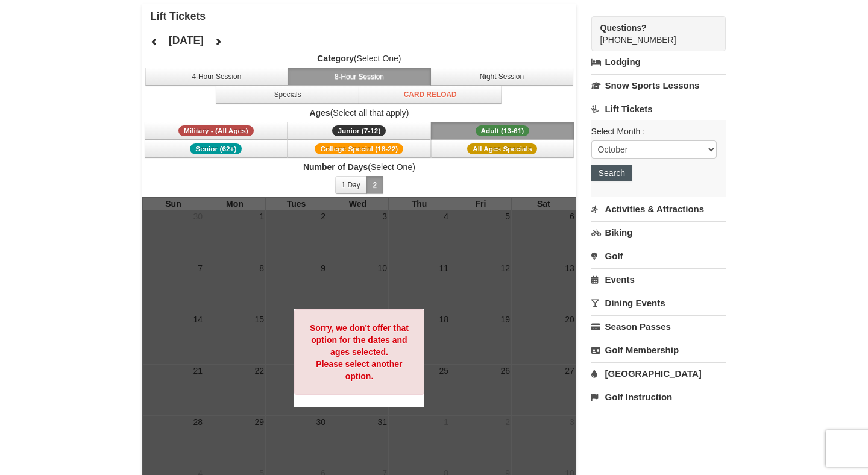 The height and width of the screenshot is (475, 868). I want to click on button: 2, so click(375, 185).